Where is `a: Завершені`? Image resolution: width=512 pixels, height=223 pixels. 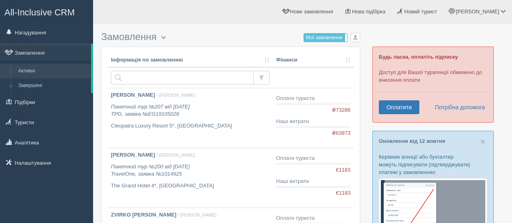
a: Завершені is located at coordinates (53, 86).